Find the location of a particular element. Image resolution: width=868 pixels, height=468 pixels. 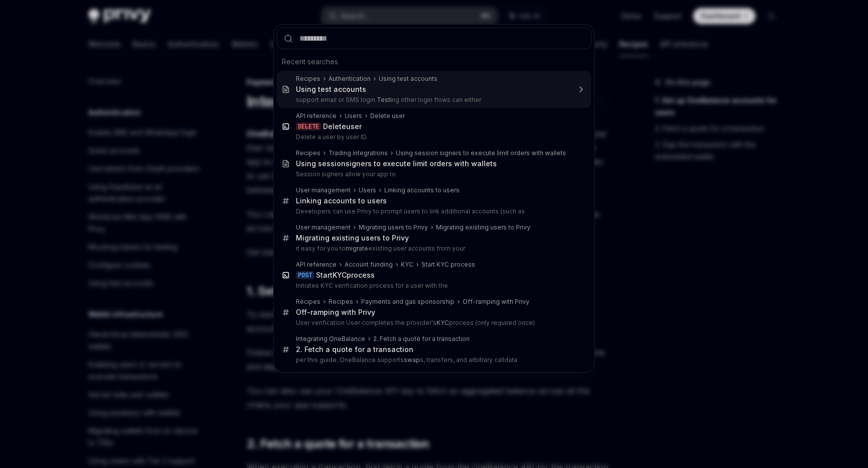

div: Start process is located at coordinates (345, 275).